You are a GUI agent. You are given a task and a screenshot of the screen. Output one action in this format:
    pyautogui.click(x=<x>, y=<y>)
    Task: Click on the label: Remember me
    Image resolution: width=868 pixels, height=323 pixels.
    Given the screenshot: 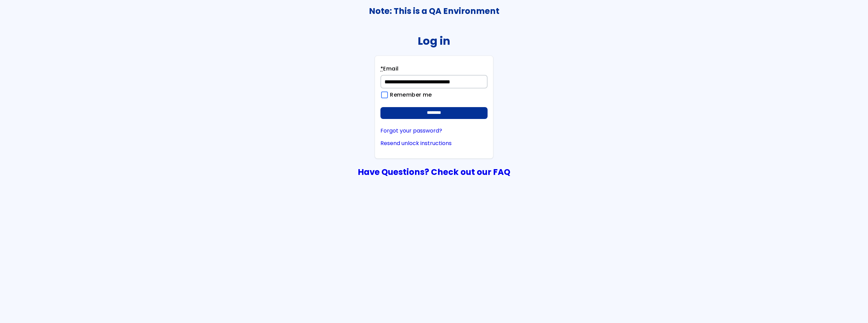 What is the action you would take?
    pyautogui.click(x=409, y=95)
    